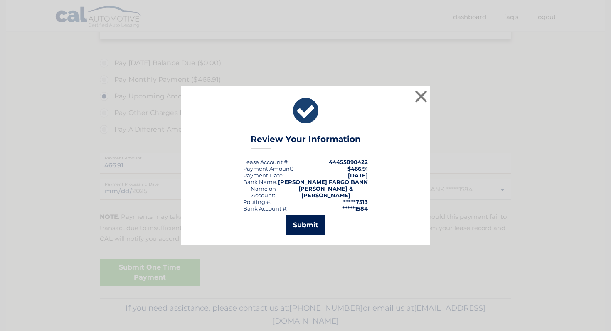  Describe the element at coordinates (257, 202) in the screenshot. I see `div: Routing #:` at that location.